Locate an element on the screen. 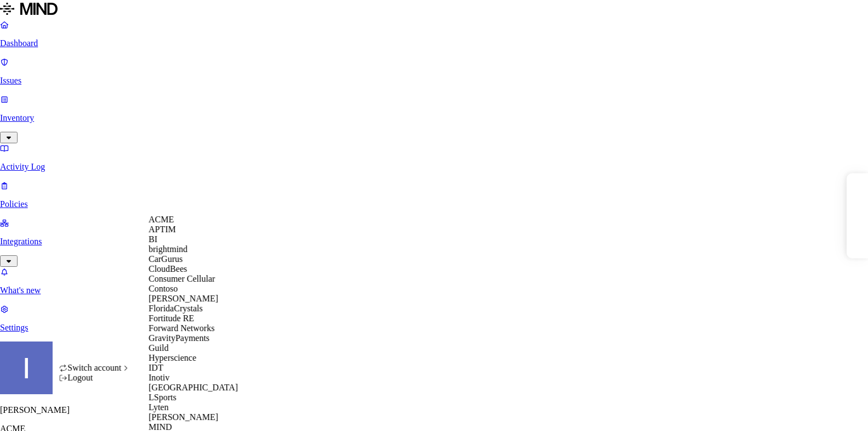  span: CloudBees is located at coordinates (168, 268).